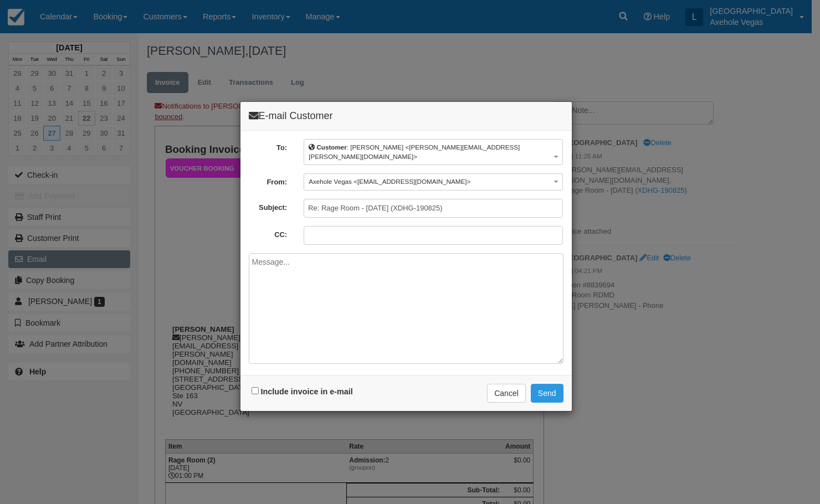 This screenshot has width=820, height=504. Describe the element at coordinates (268, 146) in the screenshot. I see `label: To:` at that location.